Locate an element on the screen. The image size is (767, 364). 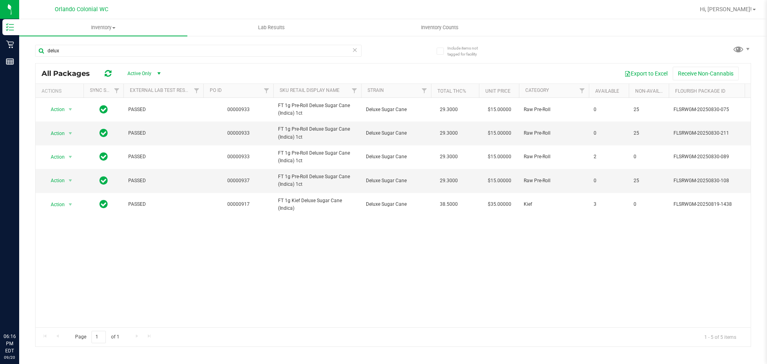
a: SKU Retail Display Name is located at coordinates (310, 90).